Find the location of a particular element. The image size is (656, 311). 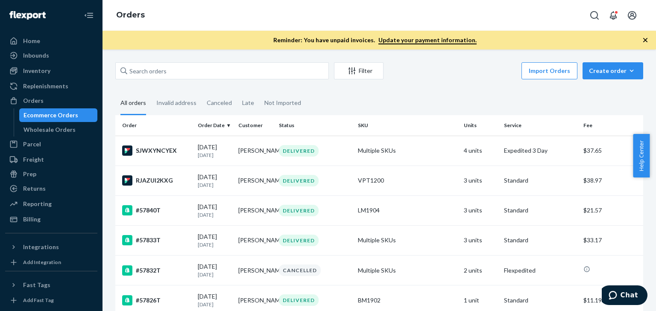

td: $38.97 is located at coordinates (611, 181).